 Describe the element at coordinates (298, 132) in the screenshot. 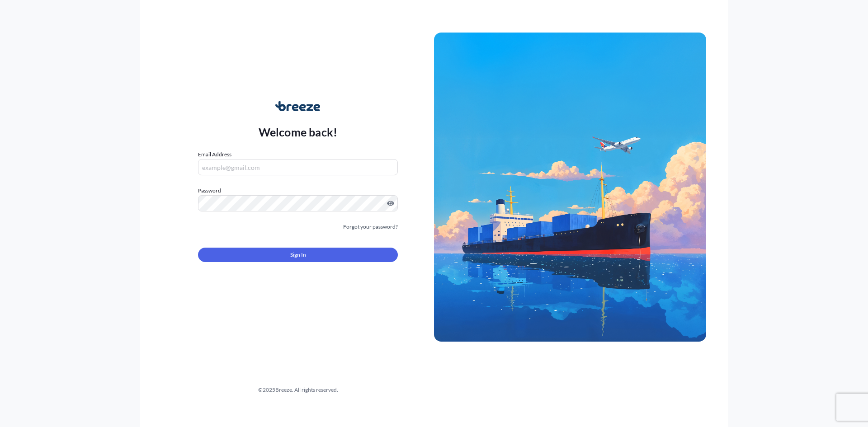

I see `p: Welcome back!` at that location.